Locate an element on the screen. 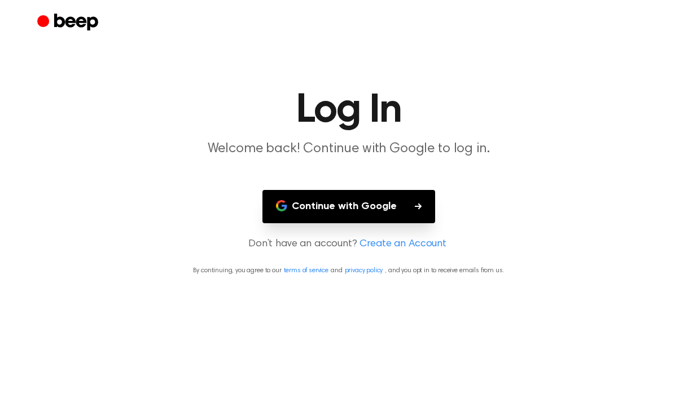  p: Welcome back! Continue with Google to log in. is located at coordinates (349, 149).